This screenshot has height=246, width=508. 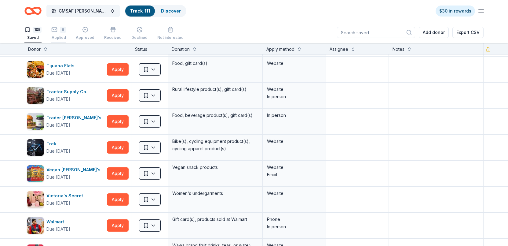 I want to click on img: Image for Victoria's Secret, so click(x=35, y=199).